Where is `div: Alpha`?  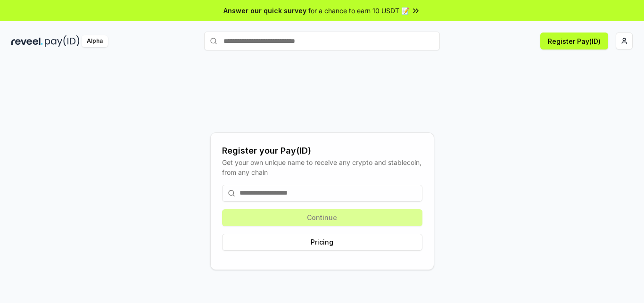 div: Alpha is located at coordinates (95, 41).